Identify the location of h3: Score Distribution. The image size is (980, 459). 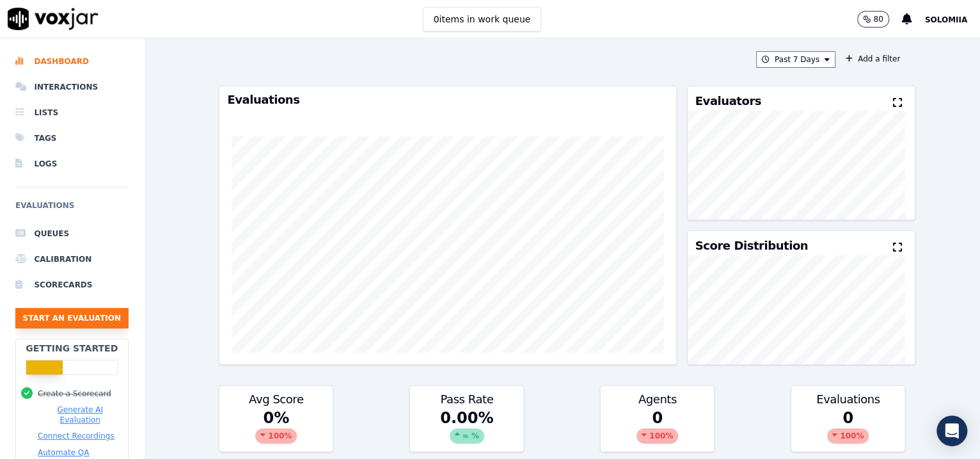
(752, 246).